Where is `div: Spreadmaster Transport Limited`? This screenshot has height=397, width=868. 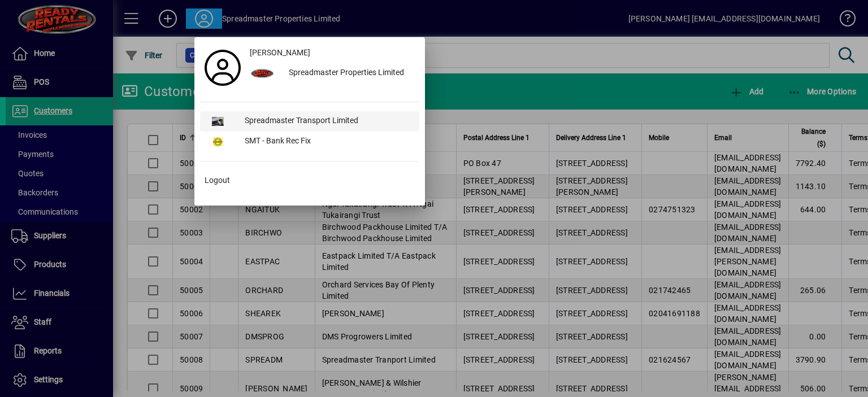 div: Spreadmaster Transport Limited is located at coordinates (327, 121).